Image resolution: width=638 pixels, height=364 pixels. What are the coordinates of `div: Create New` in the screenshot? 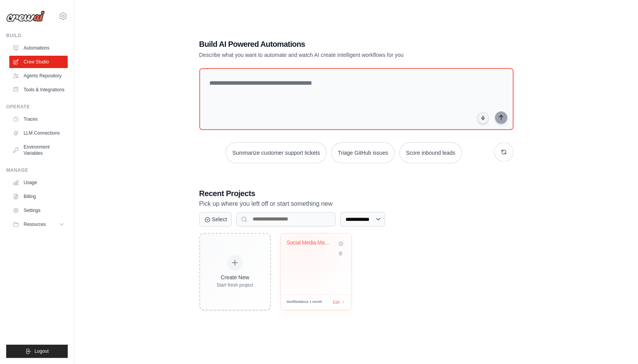 It's located at (235, 278).